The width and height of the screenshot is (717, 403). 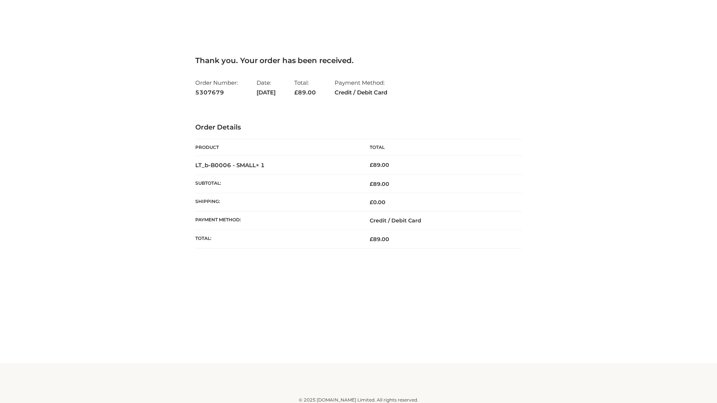 What do you see at coordinates (266, 87) in the screenshot?
I see `li: Date:` at bounding box center [266, 87].